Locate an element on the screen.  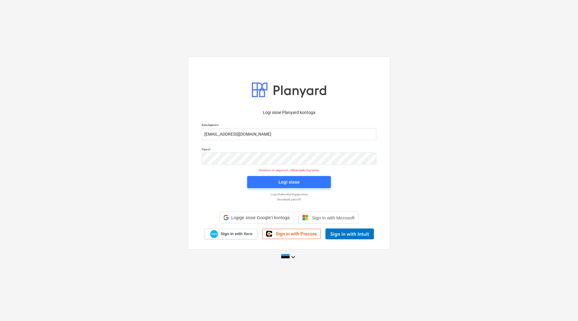
span: Sign in with Procore is located at coordinates (296, 234).